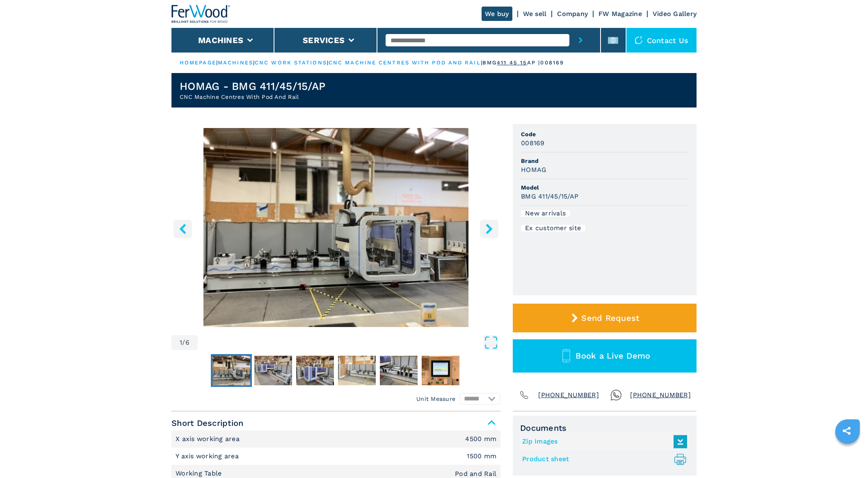  I want to click on h3: HOMAG, so click(534, 170).